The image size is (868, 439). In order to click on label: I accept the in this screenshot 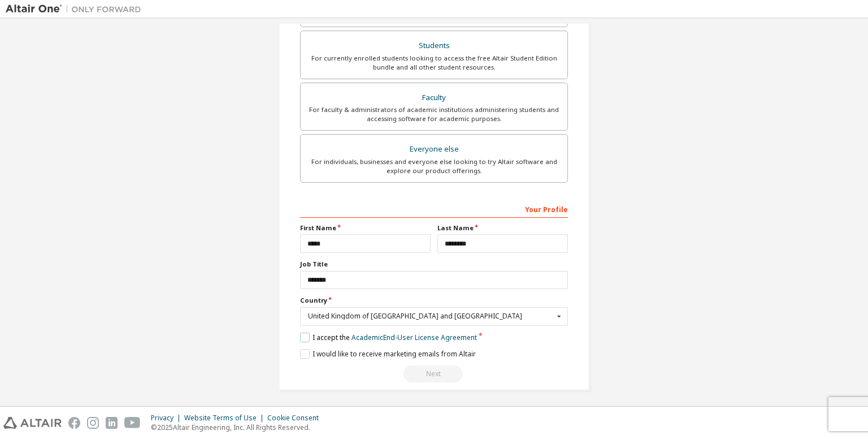, I will do `click(388, 337)`.